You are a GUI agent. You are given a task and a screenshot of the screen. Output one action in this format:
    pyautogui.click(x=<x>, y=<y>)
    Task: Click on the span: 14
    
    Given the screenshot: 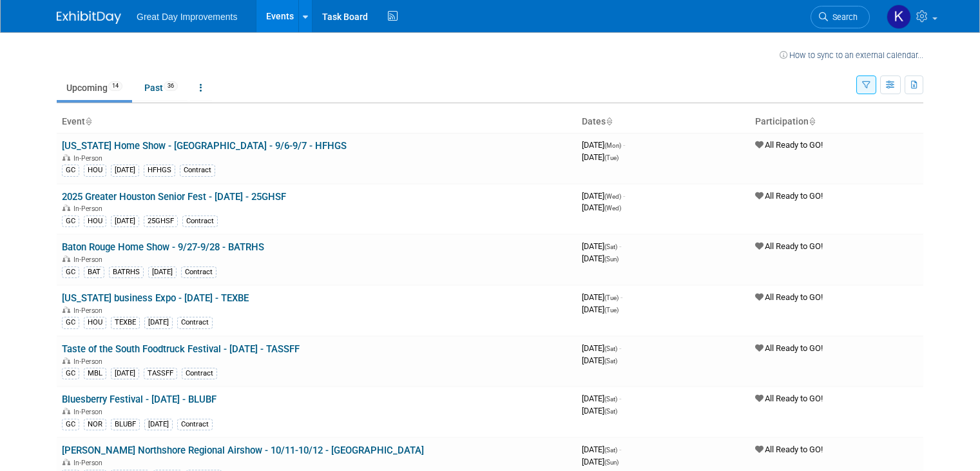 What is the action you would take?
    pyautogui.click(x=115, y=86)
    